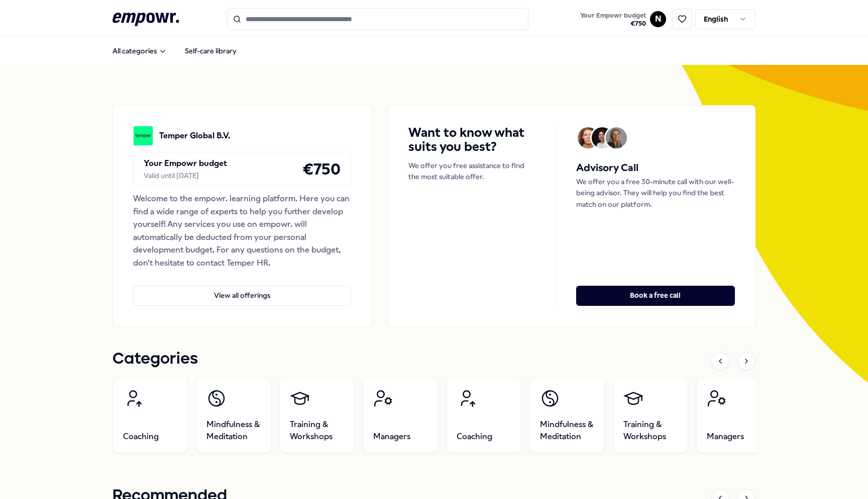 Image resolution: width=868 pixels, height=499 pixels. Describe the element at coordinates (656, 193) in the screenshot. I see `p: We offer you a free 30-minute call with our well-being advisor. They will help you find the best ...` at that location.